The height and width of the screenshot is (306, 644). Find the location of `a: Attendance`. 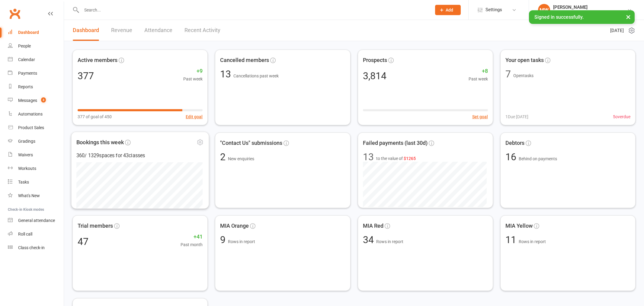

a: Attendance is located at coordinates (158, 30).